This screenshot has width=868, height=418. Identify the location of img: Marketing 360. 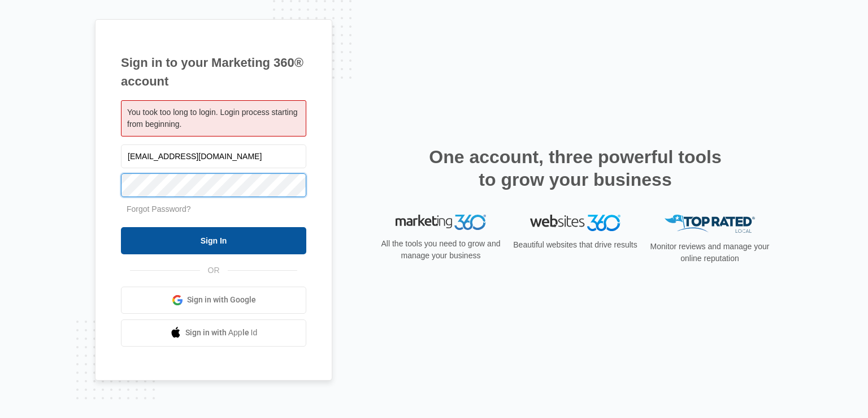
(441, 223).